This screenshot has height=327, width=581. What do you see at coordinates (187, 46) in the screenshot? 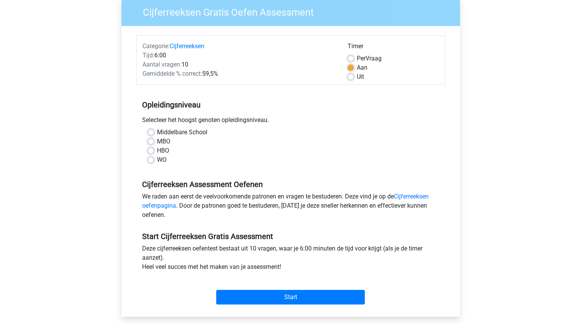
I see `a: Cijferreeksen` at bounding box center [187, 46].